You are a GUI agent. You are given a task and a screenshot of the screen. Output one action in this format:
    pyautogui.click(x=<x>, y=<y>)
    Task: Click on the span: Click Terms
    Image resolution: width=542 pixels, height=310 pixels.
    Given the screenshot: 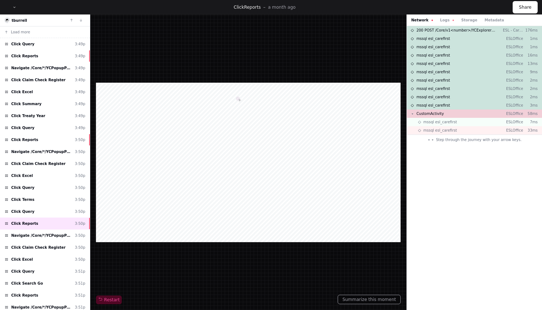 What is the action you would take?
    pyautogui.click(x=23, y=199)
    